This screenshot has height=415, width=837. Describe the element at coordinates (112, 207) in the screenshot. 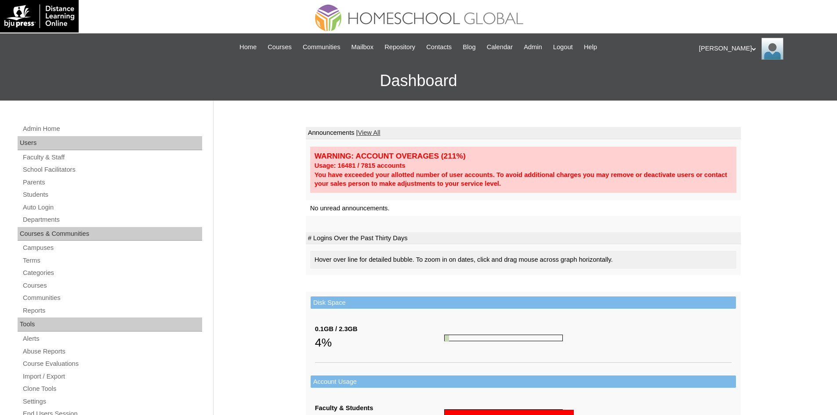

I see `a: Auto Login` at that location.